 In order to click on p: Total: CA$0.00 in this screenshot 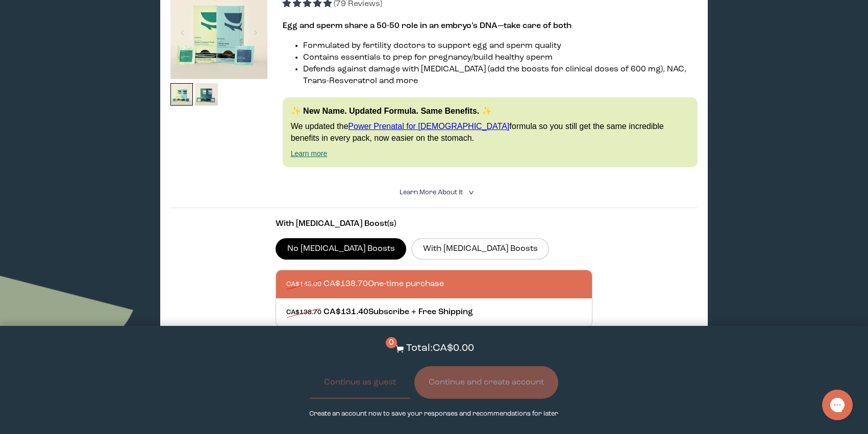, I will do `click(440, 349)`.